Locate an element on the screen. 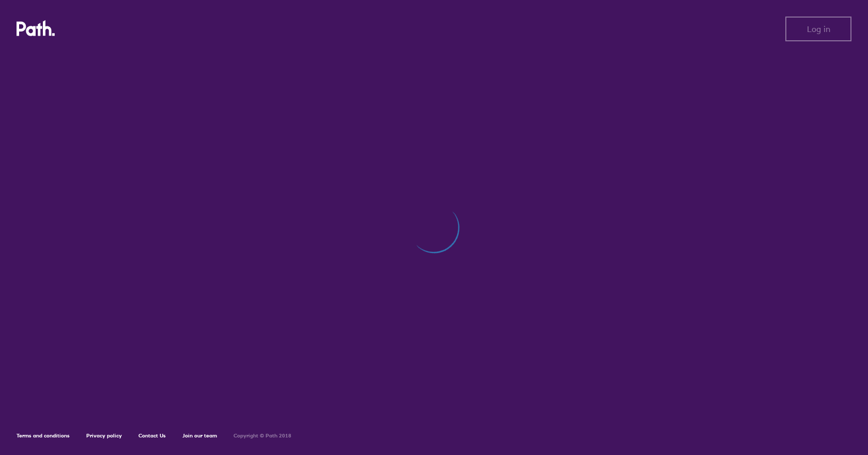 Image resolution: width=868 pixels, height=455 pixels. span: Log in is located at coordinates (818, 29).